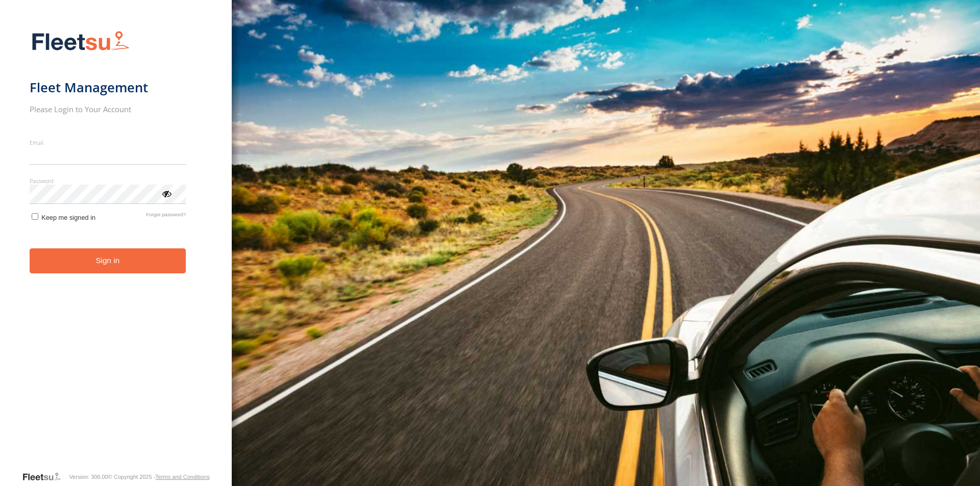  Describe the element at coordinates (107, 261) in the screenshot. I see `button: Sign in` at that location.